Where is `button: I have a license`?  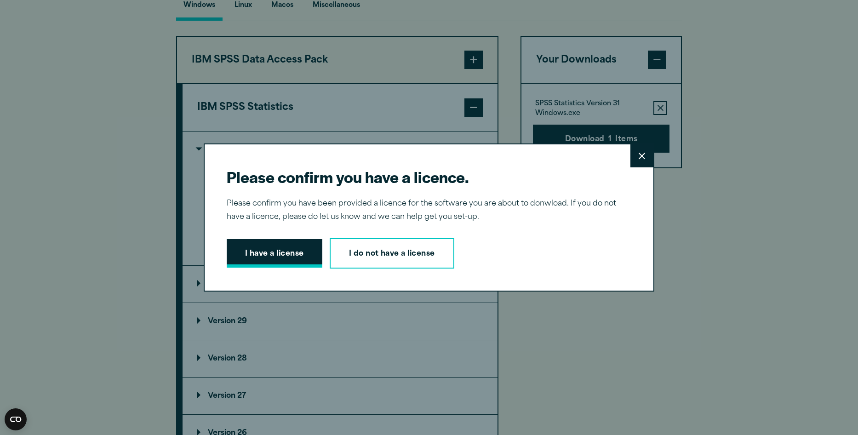 button: I have a license is located at coordinates (275, 253).